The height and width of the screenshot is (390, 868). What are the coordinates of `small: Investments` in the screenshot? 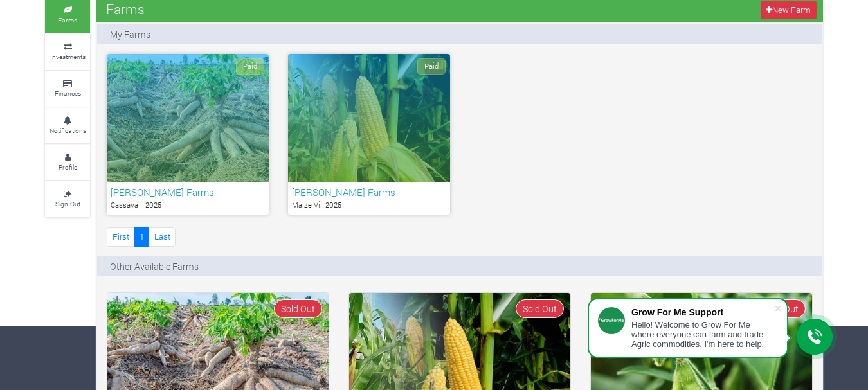 It's located at (67, 57).